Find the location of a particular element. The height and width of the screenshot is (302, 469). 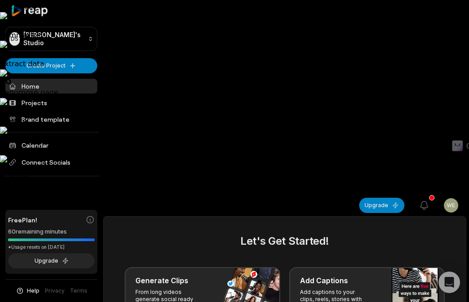

button: Help is located at coordinates (27, 291).